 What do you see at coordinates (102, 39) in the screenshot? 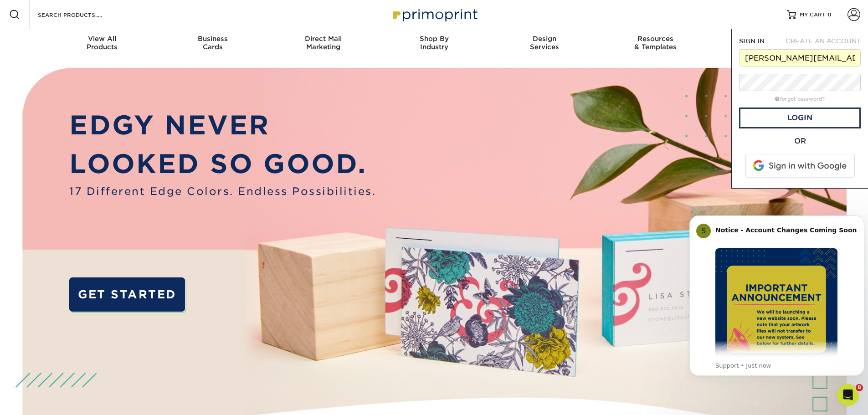
I see `span: View All` at bounding box center [102, 39].